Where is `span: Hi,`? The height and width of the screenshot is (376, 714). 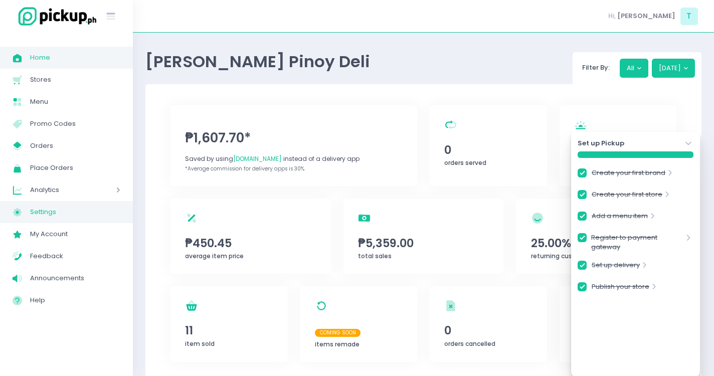 span: Hi, is located at coordinates (612, 16).